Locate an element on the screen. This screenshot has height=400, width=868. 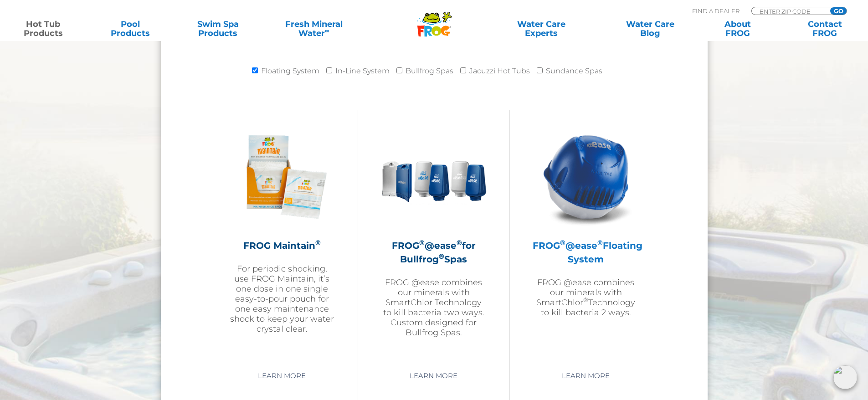
a: Fresh MineralWater∞ is located at coordinates (313, 29).